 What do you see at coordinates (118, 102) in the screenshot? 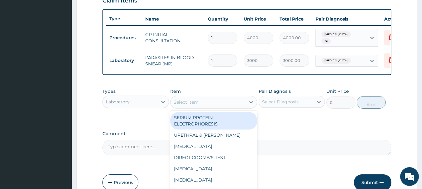
I see `div: Laboratory` at bounding box center [118, 102].